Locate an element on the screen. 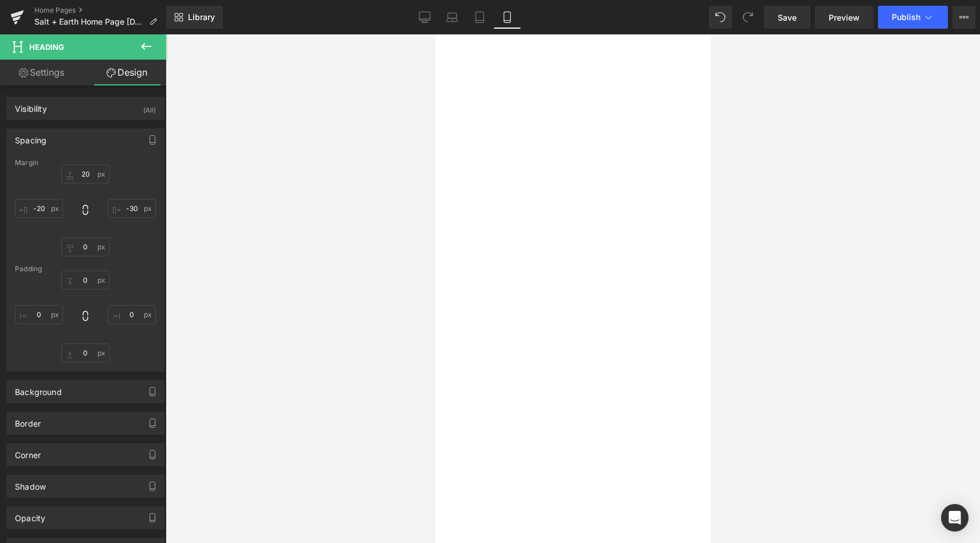 Image resolution: width=980 pixels, height=543 pixels. span: Publish is located at coordinates (907, 17).